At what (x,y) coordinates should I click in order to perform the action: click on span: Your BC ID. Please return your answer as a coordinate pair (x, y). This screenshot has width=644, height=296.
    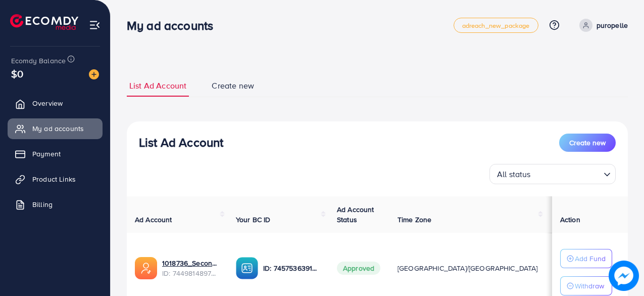
    Looking at the image, I should click on (253, 220).